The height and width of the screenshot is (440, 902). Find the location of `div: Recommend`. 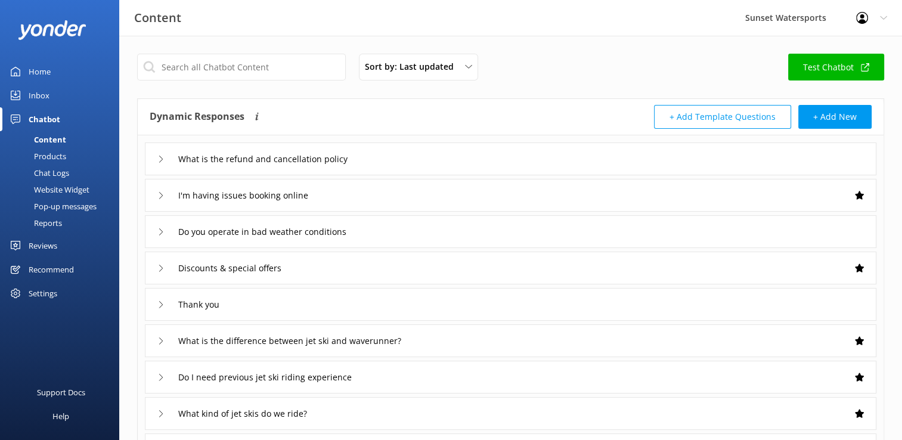

div: Recommend is located at coordinates (51, 269).